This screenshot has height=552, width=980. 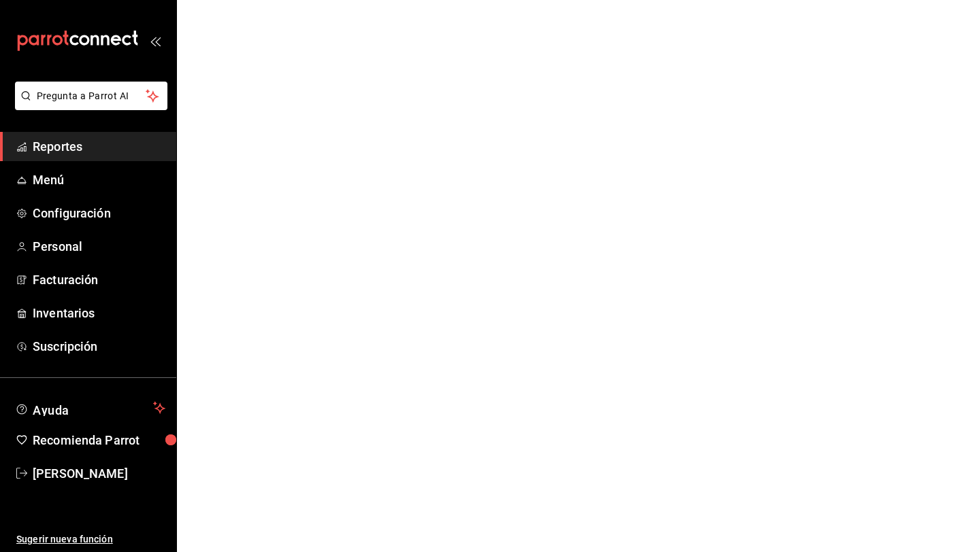 What do you see at coordinates (98, 280) in the screenshot?
I see `span: Facturación` at bounding box center [98, 280].